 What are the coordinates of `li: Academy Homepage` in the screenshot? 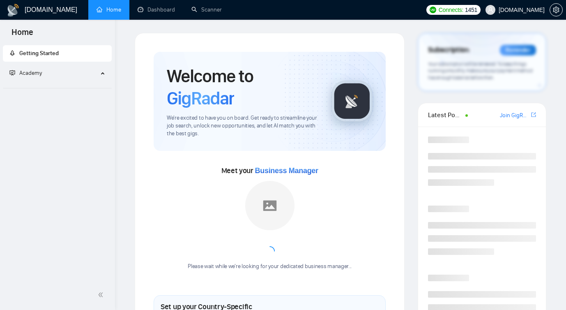 It's located at (57, 87).